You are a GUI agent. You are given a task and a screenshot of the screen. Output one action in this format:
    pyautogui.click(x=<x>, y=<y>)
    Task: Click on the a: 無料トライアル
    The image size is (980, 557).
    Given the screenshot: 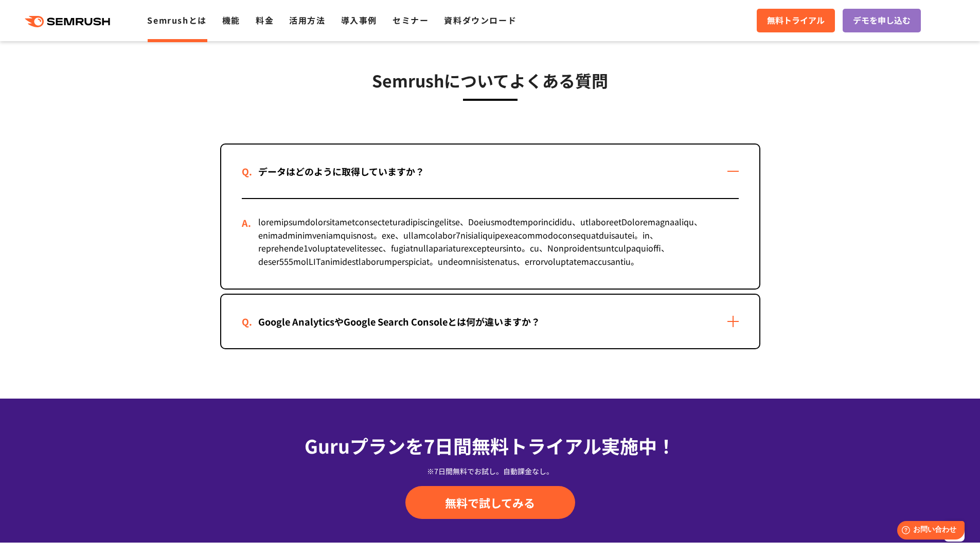 What is the action you would take?
    pyautogui.click(x=796, y=21)
    